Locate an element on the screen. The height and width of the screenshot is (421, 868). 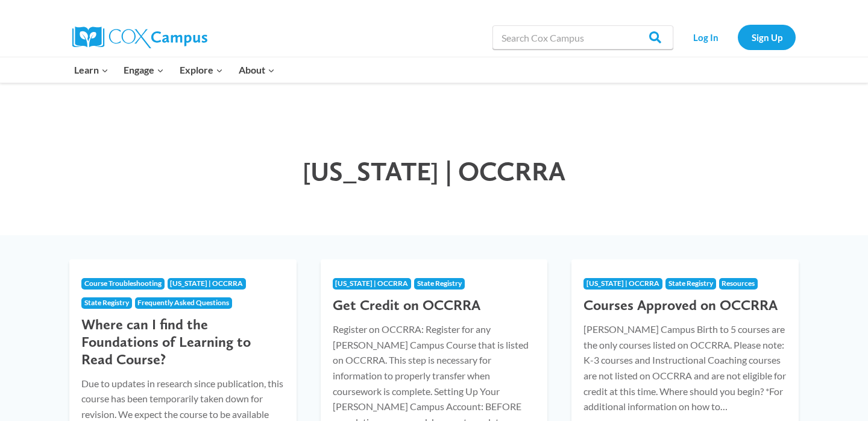
nav: Secondary Navigation is located at coordinates (737, 37).